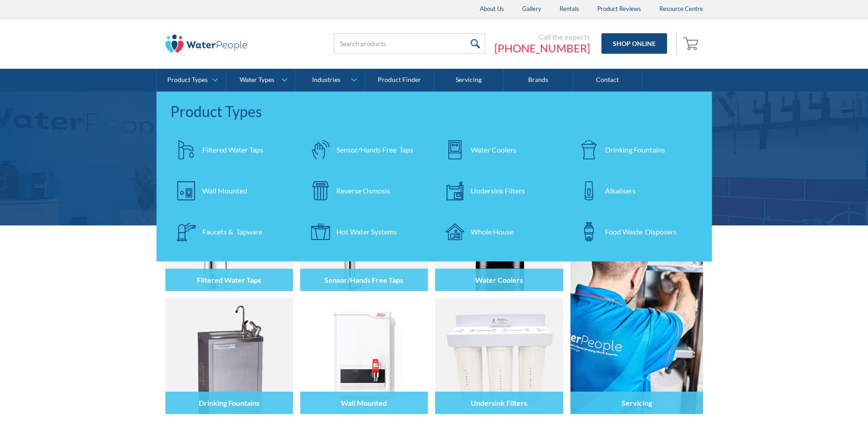 The width and height of the screenshot is (868, 434). I want to click on a: Industries, so click(330, 80).